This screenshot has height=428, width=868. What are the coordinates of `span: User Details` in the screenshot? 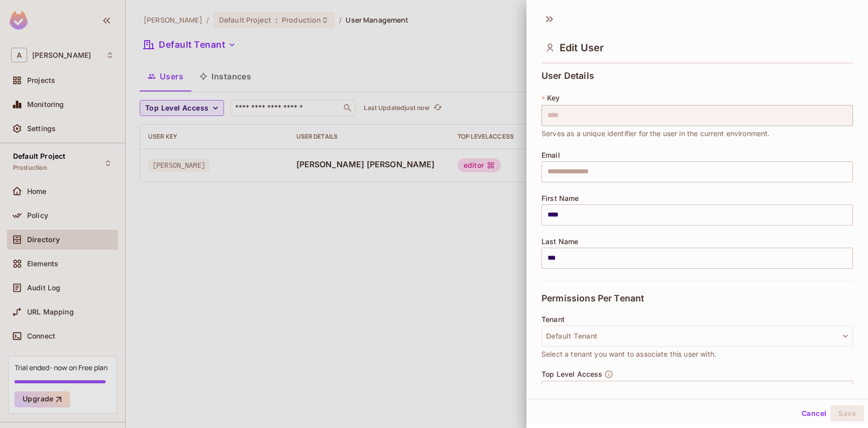 It's located at (568, 76).